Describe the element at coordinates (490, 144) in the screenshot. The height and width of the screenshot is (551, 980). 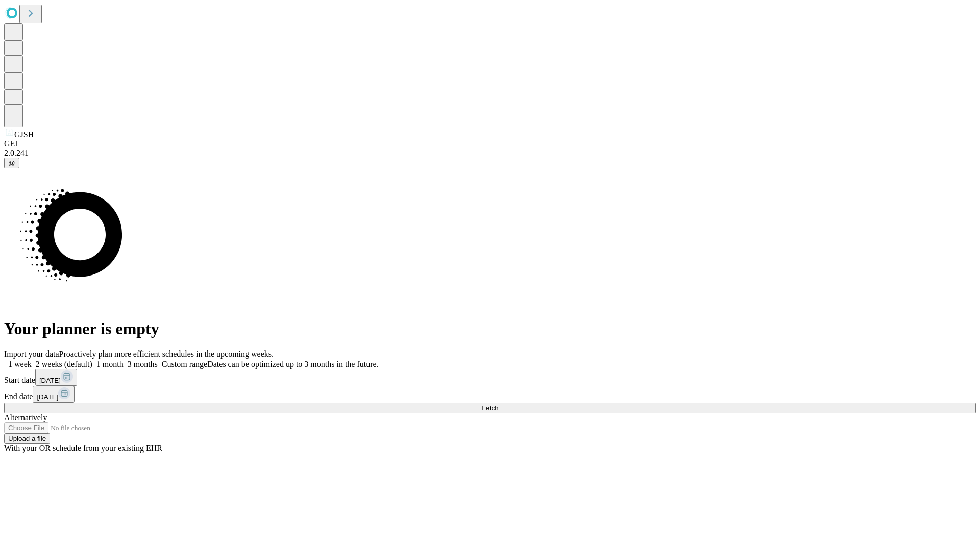
I see `div: GEI` at that location.